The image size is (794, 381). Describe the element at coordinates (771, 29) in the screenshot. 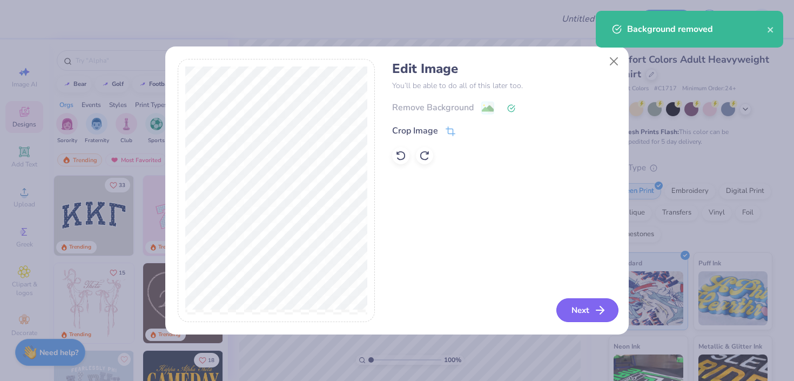

I see `button: close` at that location.